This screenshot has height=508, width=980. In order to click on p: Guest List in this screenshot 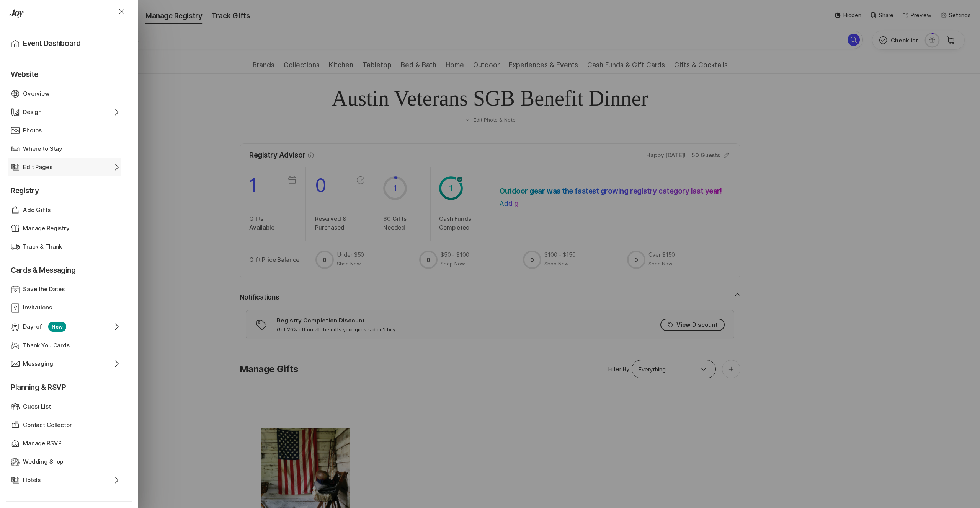, I will do `click(37, 407)`.